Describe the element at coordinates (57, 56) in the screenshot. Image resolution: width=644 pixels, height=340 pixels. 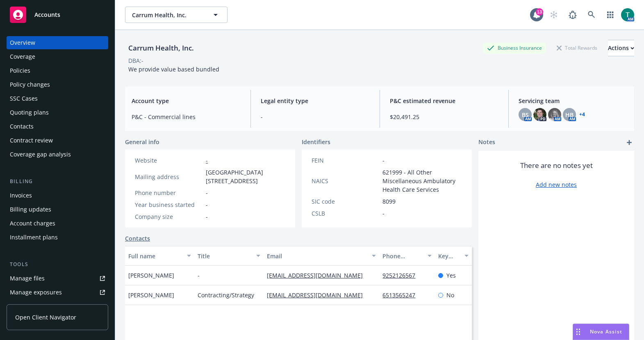
I see `a: Coverage` at that location.